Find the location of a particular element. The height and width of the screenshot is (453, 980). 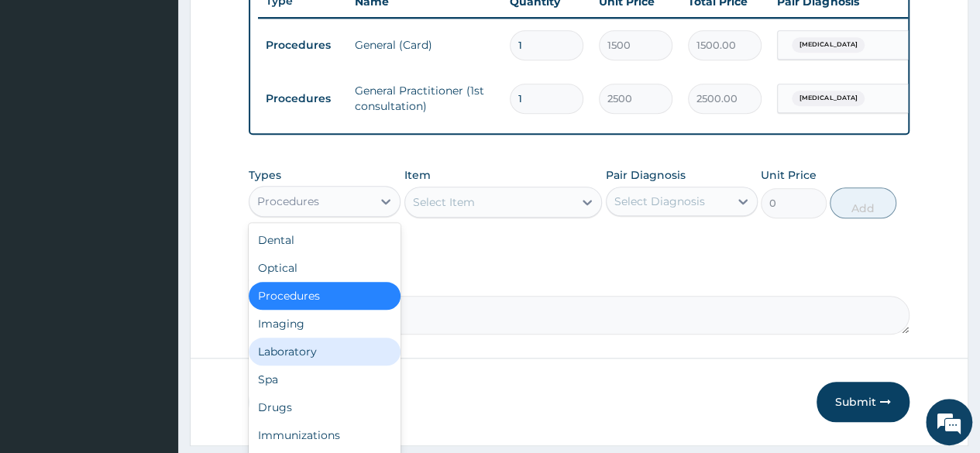

td: General Practitioner (1st consultation) is located at coordinates (424, 98).